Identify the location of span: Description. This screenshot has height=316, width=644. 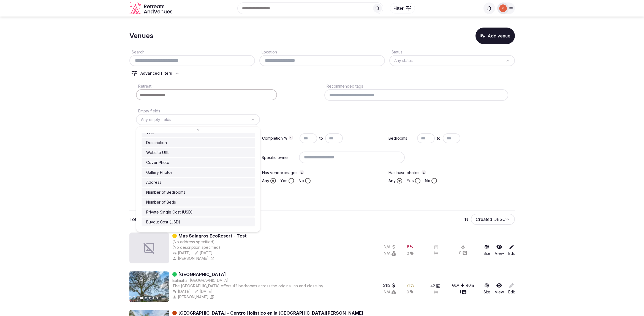
(157, 143).